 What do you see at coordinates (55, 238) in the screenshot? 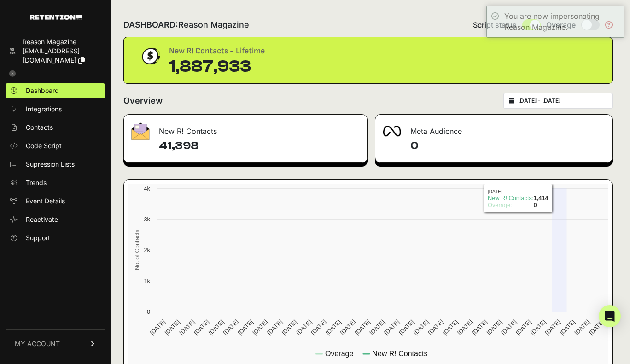
I see `a: Support` at bounding box center [55, 238].